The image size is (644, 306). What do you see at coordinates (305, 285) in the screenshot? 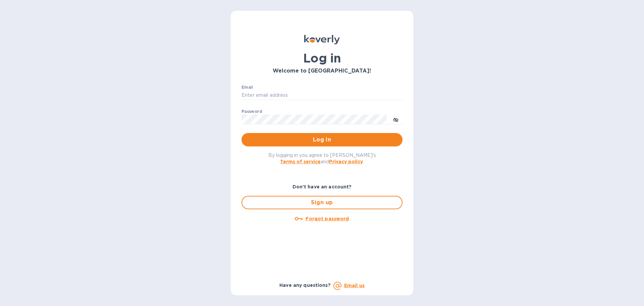
I see `b: Have any questions?` at bounding box center [305, 285].